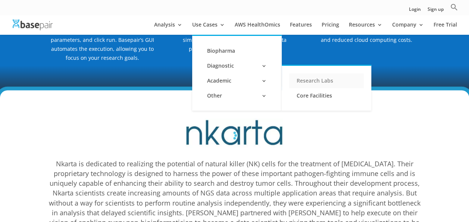 The width and height of the screenshot is (469, 222). I want to click on a: Pricing, so click(330, 28).